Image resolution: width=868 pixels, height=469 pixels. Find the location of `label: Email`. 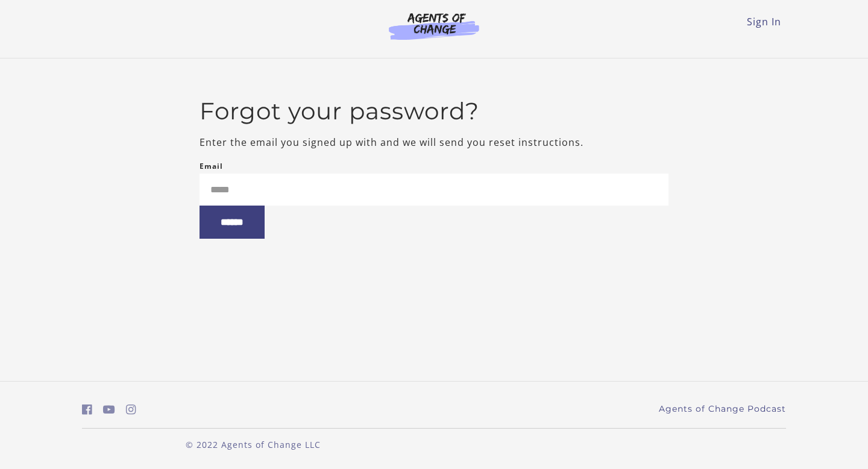

label: Email is located at coordinates (211, 166).